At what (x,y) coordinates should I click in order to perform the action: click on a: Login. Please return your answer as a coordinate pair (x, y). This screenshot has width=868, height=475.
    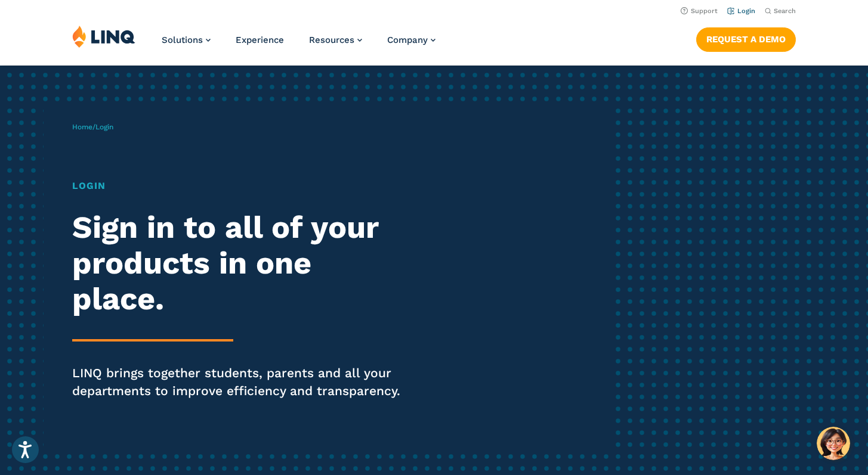
    Looking at the image, I should click on (741, 11).